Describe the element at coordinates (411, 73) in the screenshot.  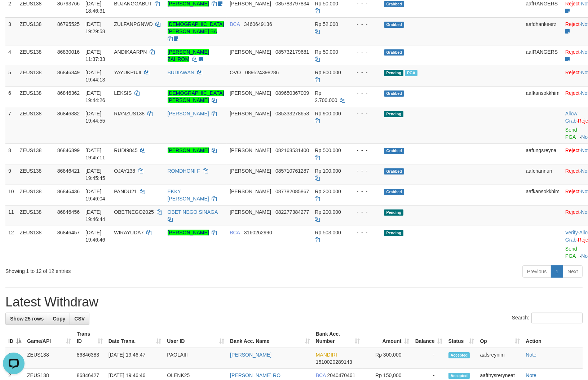
I see `span: Marked by aafsreyleap` at that location.